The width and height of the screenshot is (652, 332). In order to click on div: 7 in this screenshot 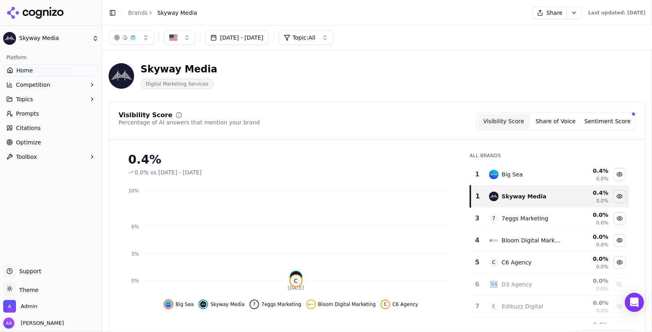, I will do `click(477, 306)`.